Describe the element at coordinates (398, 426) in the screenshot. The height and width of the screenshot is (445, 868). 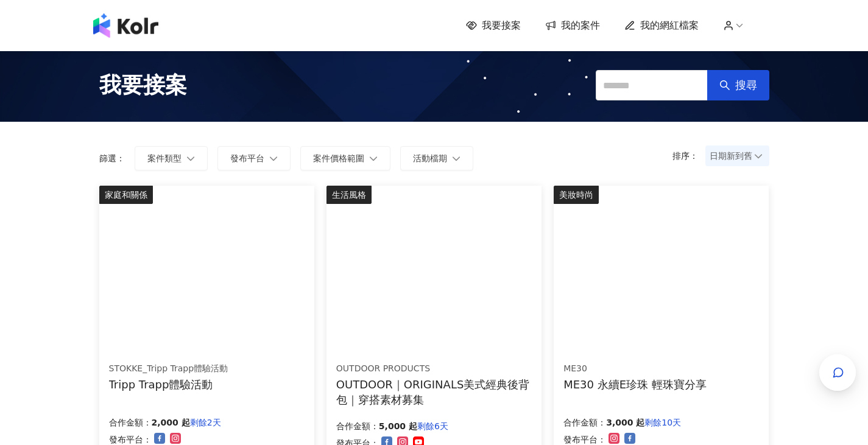
I see `p: 5,000 起` at that location.